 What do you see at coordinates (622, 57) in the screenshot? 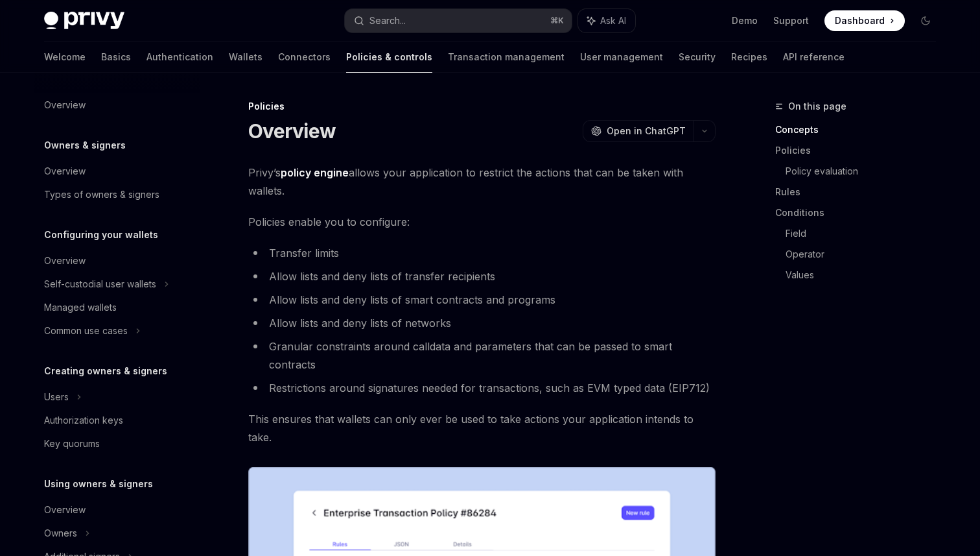
I see `a: User management` at bounding box center [622, 57].